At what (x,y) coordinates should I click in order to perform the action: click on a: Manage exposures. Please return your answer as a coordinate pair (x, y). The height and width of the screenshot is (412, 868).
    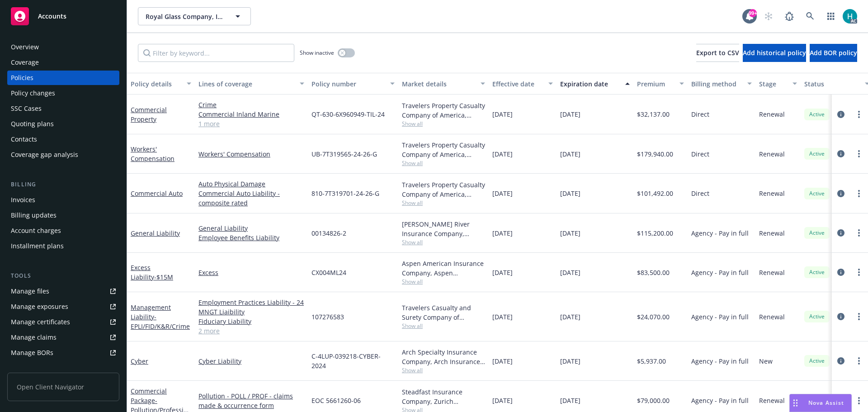
    Looking at the image, I should click on (63, 307).